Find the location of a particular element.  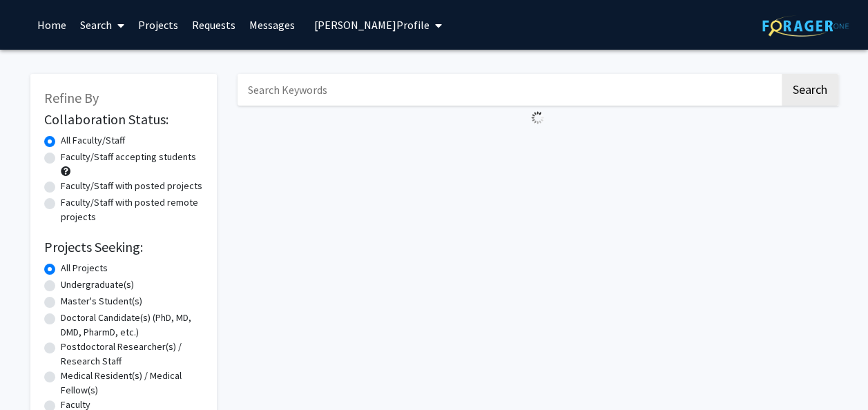

label: Master's Student(s) is located at coordinates (101, 301).